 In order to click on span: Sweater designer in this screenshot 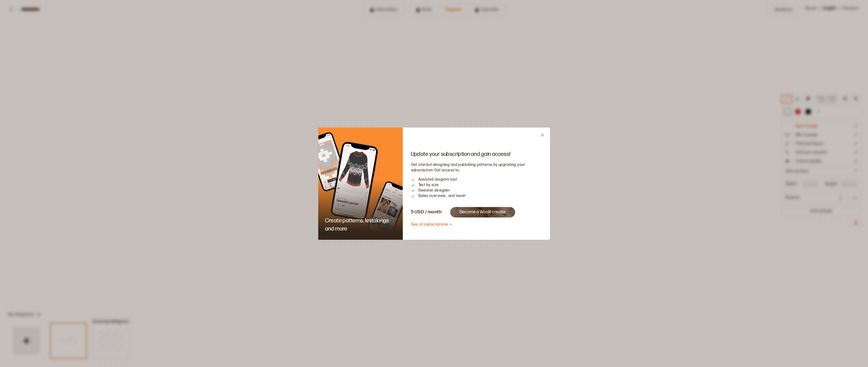, I will do `click(434, 190)`.